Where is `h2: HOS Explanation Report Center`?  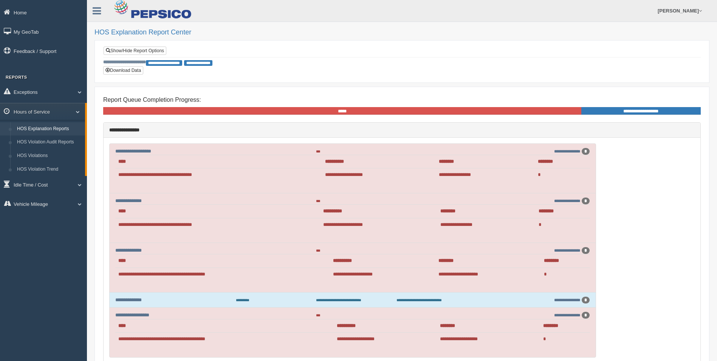
h2: HOS Explanation Report Center is located at coordinates (402, 33).